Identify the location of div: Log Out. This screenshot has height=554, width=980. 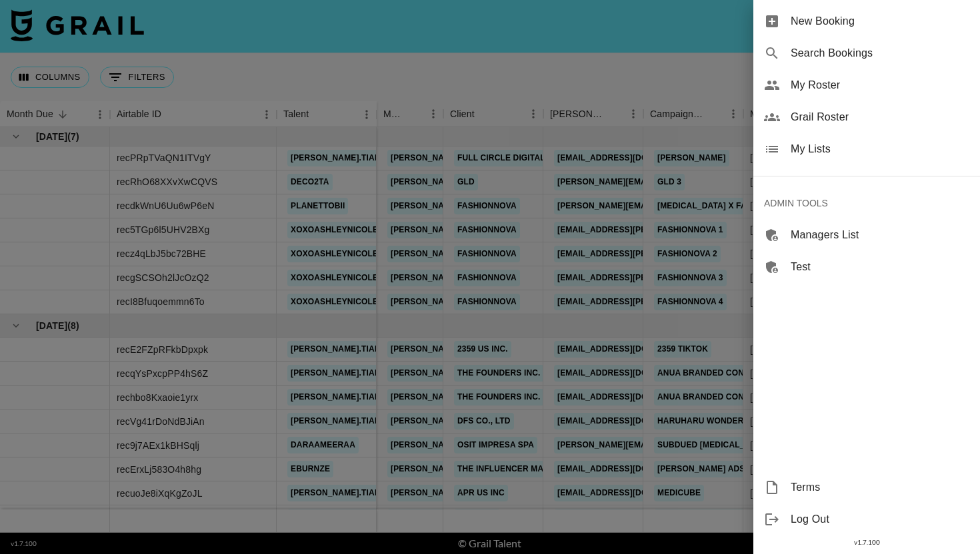
(866, 520).